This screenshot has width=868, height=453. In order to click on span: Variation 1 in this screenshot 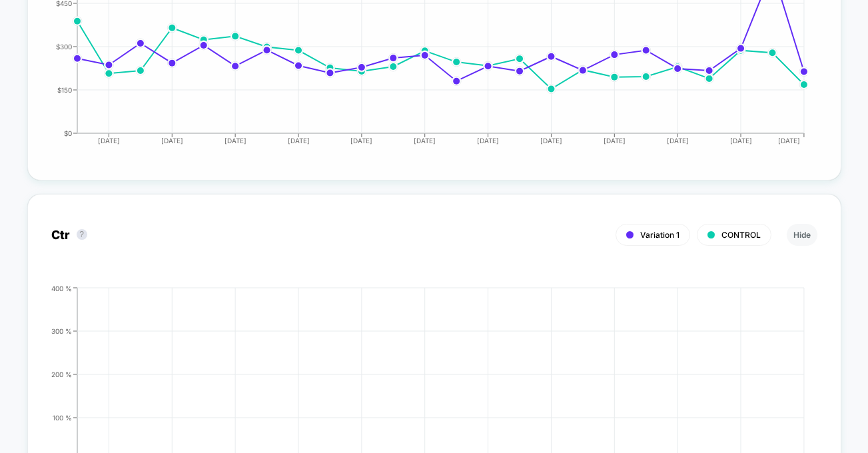, I will do `click(659, 235)`.